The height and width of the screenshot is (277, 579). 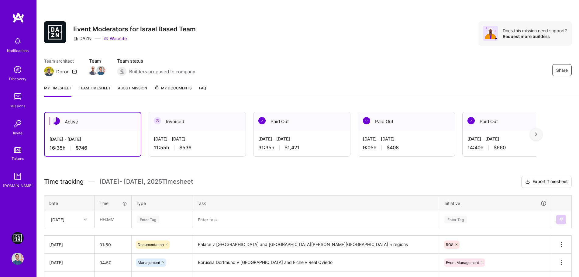 I want to click on div: Doron, so click(x=63, y=71).